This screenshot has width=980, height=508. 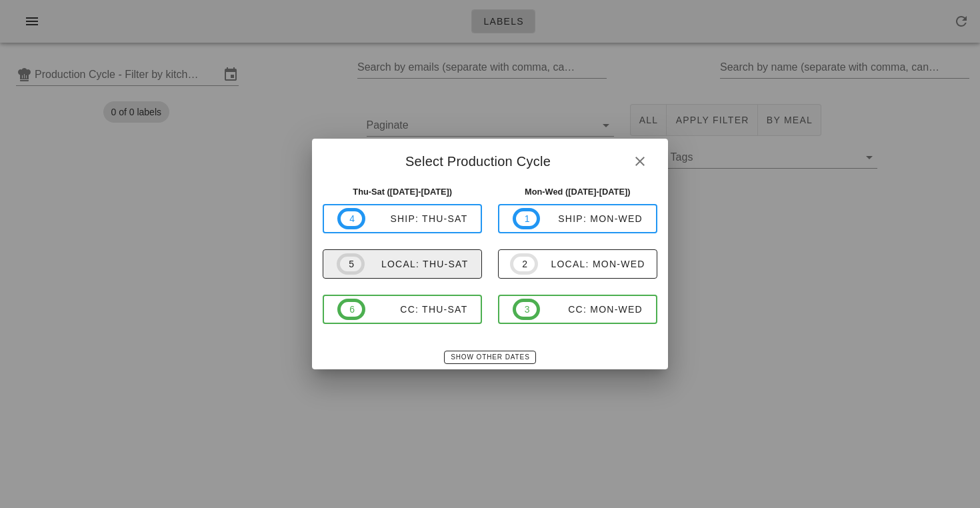 What do you see at coordinates (402, 264) in the screenshot?
I see `button: 5local: Thu-Sat` at bounding box center [402, 264].